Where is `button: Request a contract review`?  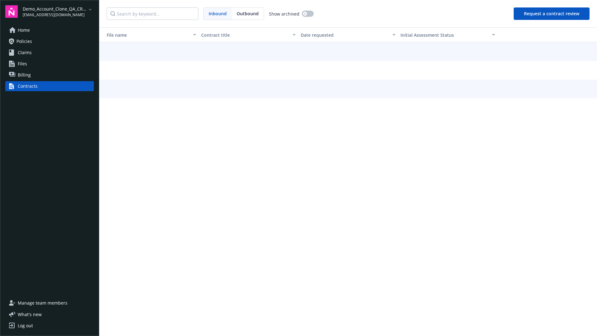
button: Request a contract review is located at coordinates (552, 14).